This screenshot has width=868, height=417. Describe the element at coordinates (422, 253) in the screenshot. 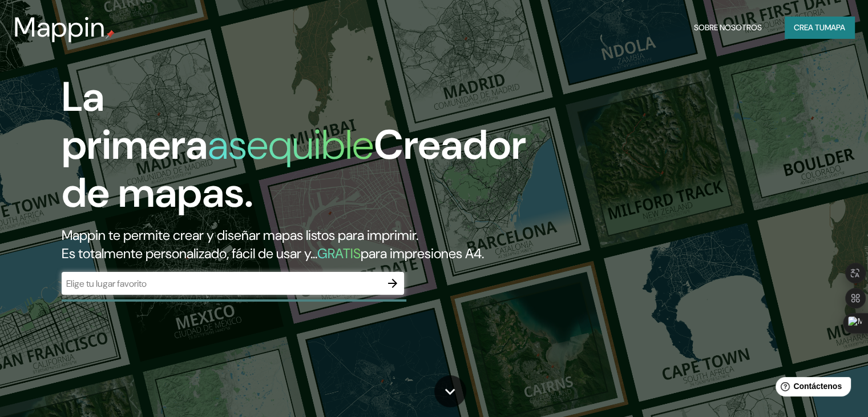

I see `font: para impresiones A4.` at that location.